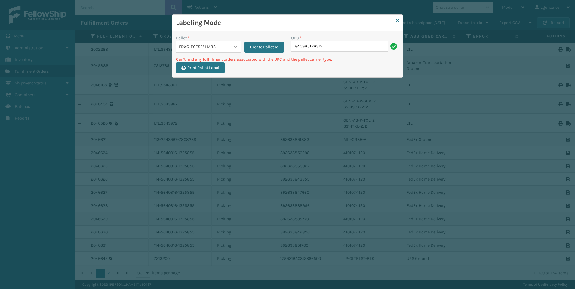 This screenshot has width=575, height=289. Describe the element at coordinates (204, 47) in the screenshot. I see `div: FDXG-E0ESF5LMB3` at that location.